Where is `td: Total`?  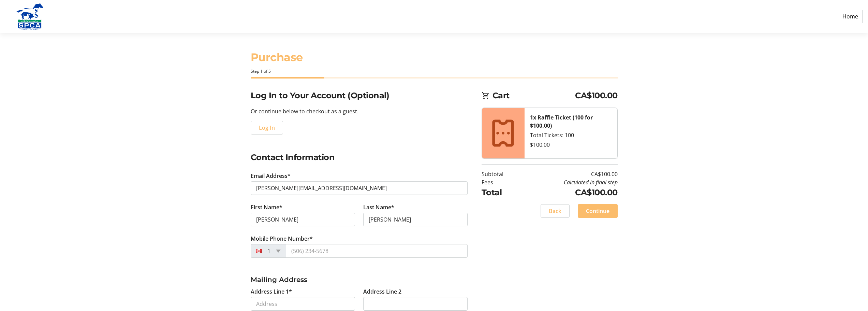 td: Total is located at coordinates (501, 192).